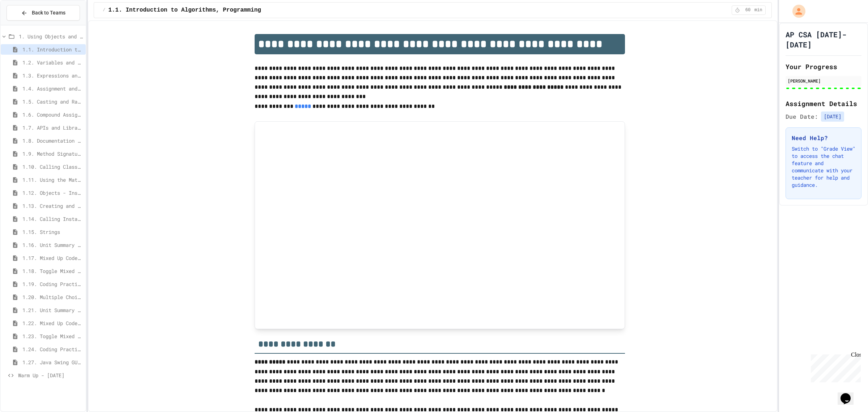 This screenshot has width=868, height=412. What do you see at coordinates (52, 297) in the screenshot?
I see `span: 1.20. Multiple Choice Exercises for Unit 1a (1.1-1.6)` at bounding box center [52, 297].